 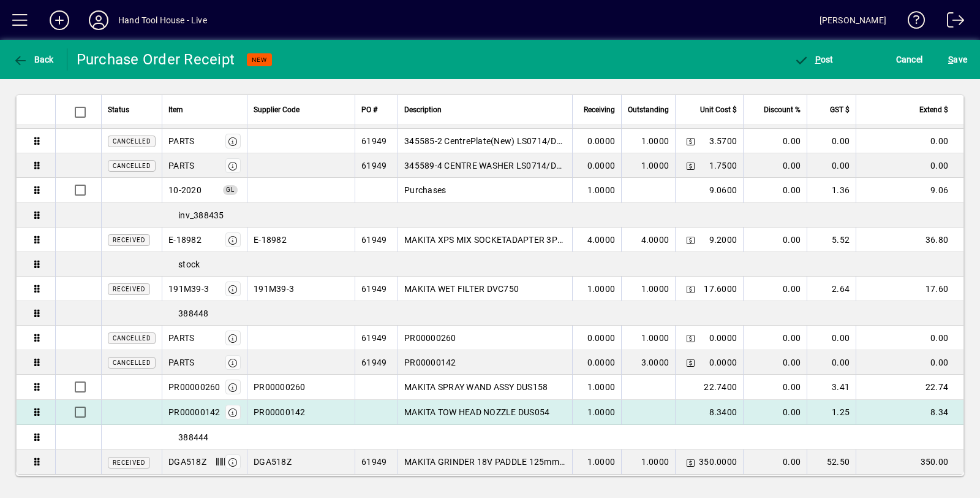 What do you see at coordinates (720, 387) in the screenshot?
I see `span: 22.7400` at bounding box center [720, 387].